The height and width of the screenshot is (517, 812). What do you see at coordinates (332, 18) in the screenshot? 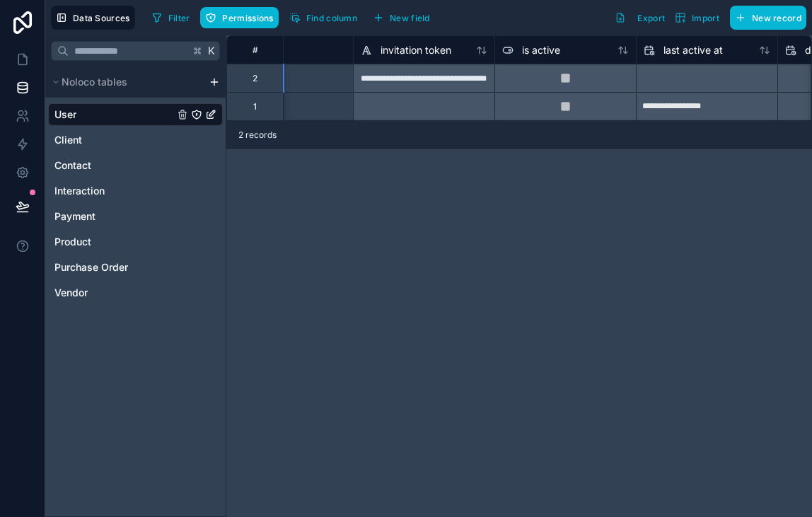
I see `span: Find column` at bounding box center [332, 18].